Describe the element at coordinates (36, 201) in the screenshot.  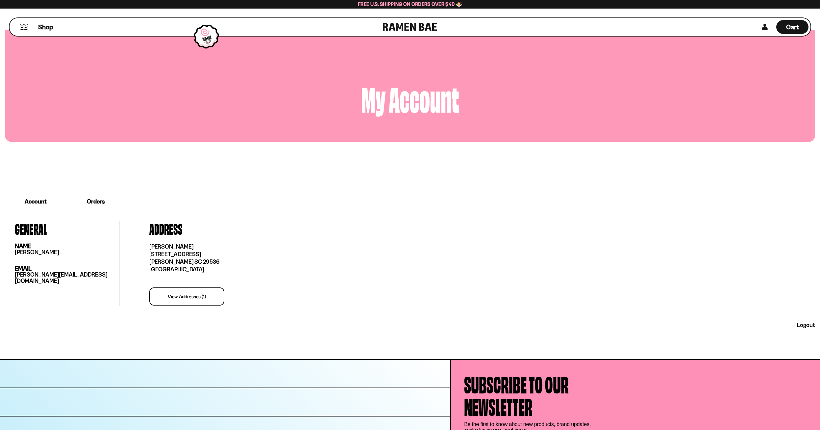
I see `a: Account` at that location.